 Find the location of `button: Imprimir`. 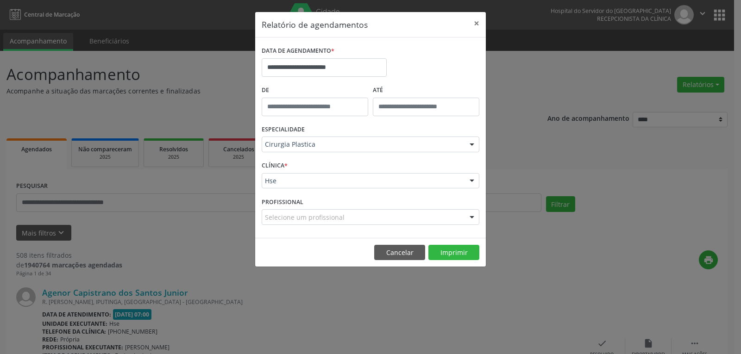

button: Imprimir is located at coordinates (454, 253).